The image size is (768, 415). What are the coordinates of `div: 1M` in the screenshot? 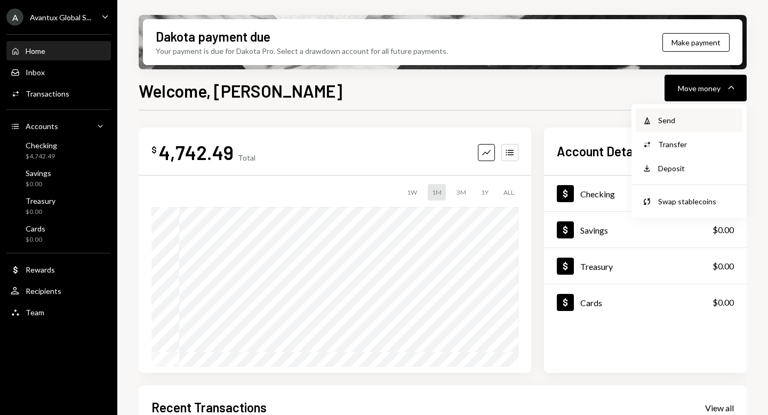 It's located at (437, 192).